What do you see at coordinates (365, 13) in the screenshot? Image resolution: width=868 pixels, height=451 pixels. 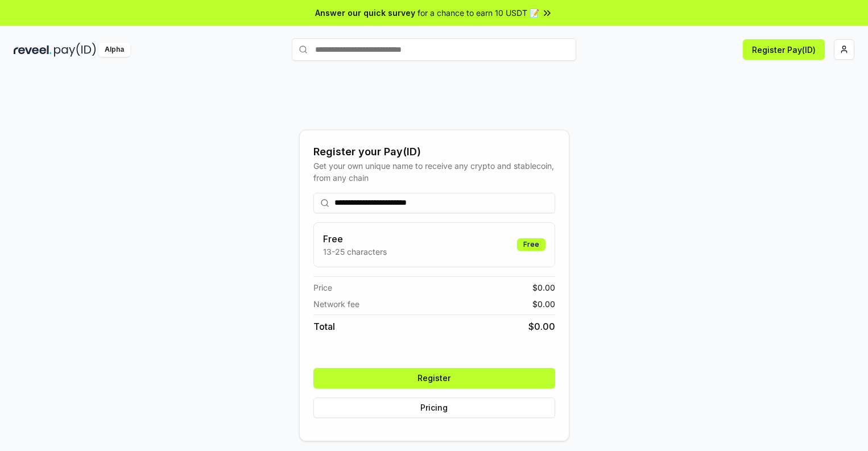 I see `span: Answer our quick survey` at bounding box center [365, 13].